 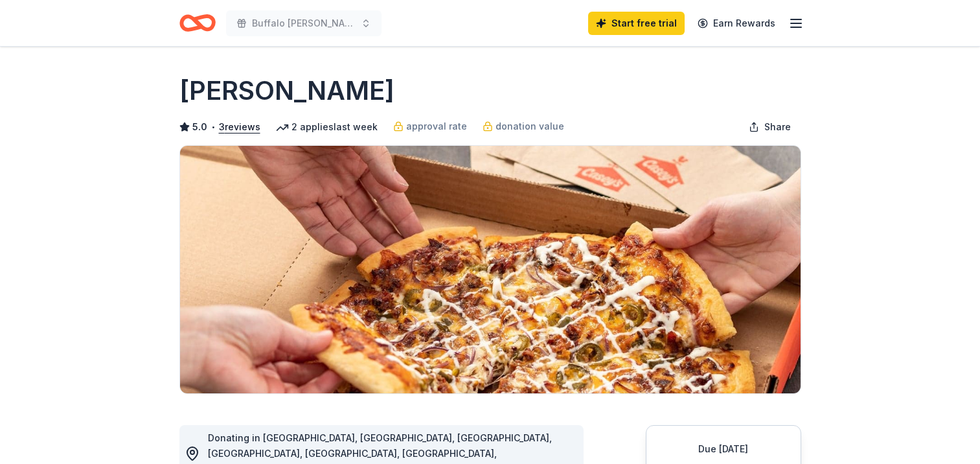 I want to click on span: 5.0, so click(x=199, y=127).